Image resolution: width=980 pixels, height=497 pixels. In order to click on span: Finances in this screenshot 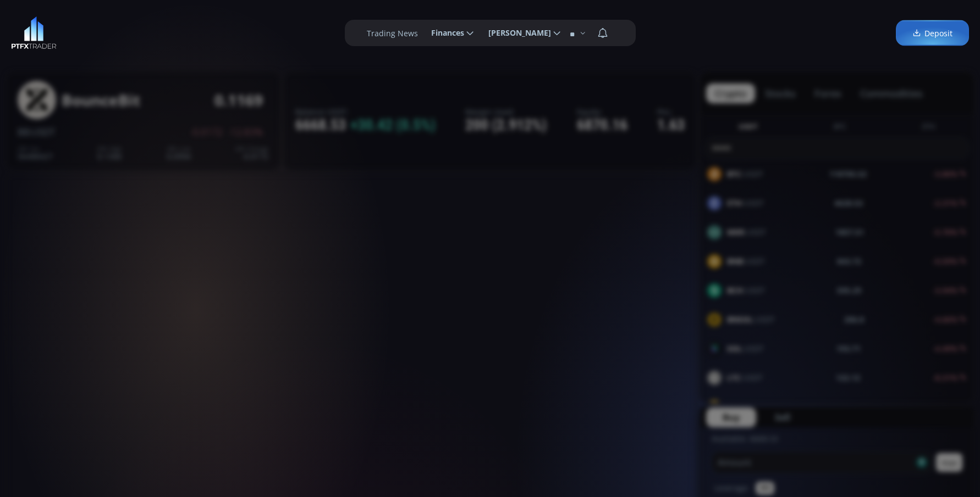, I will do `click(444, 33)`.